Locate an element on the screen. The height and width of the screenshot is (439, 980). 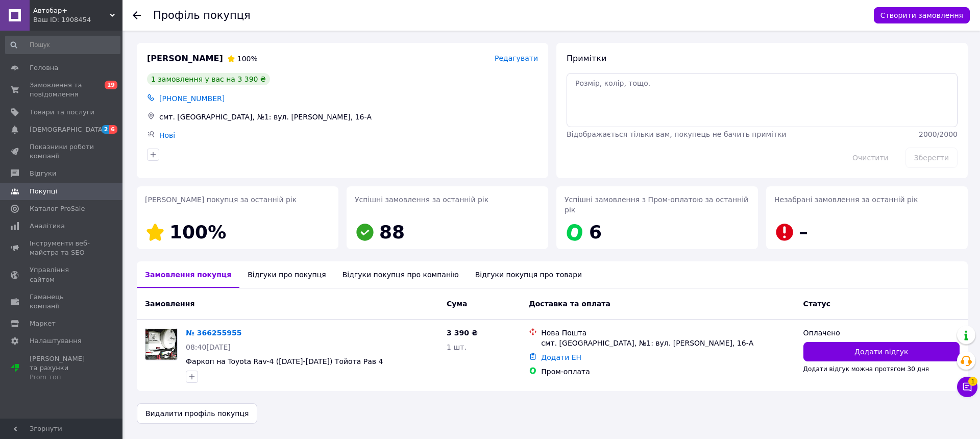
span: 2000 / 2000 is located at coordinates (938, 134).